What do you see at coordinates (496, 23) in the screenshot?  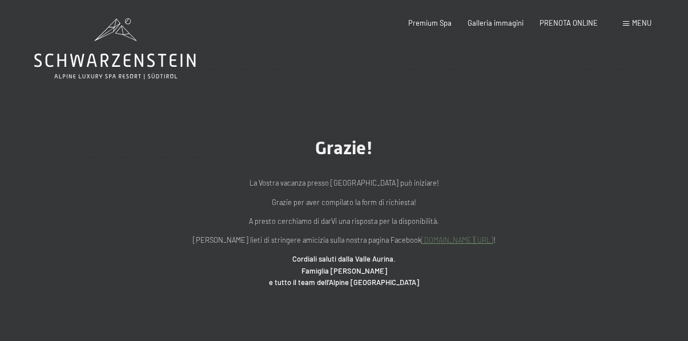 I see `span: Galleria immagini` at bounding box center [496, 23].